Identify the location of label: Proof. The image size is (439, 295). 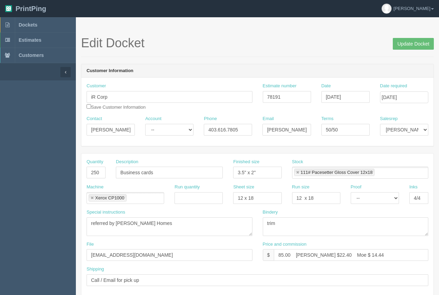
(356, 187).